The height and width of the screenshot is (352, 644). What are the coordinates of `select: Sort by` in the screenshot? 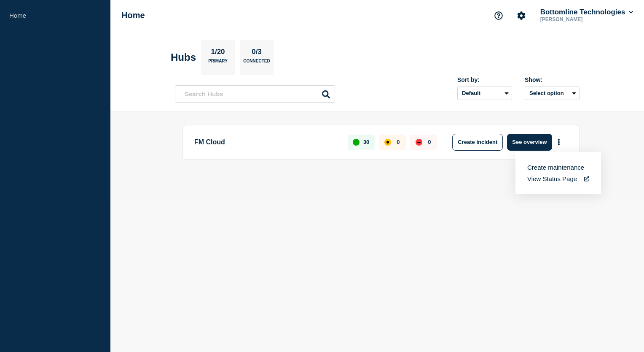 It's located at (484, 93).